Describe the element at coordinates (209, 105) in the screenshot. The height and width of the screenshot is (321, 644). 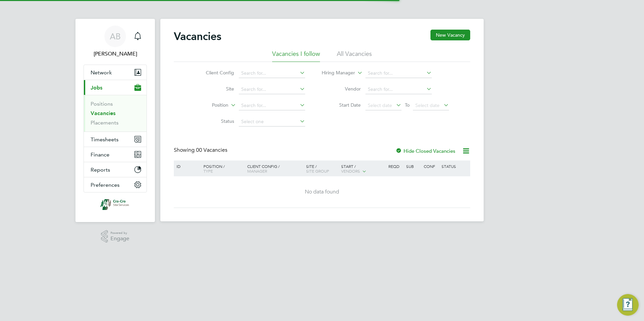
I see `label: Position` at that location.